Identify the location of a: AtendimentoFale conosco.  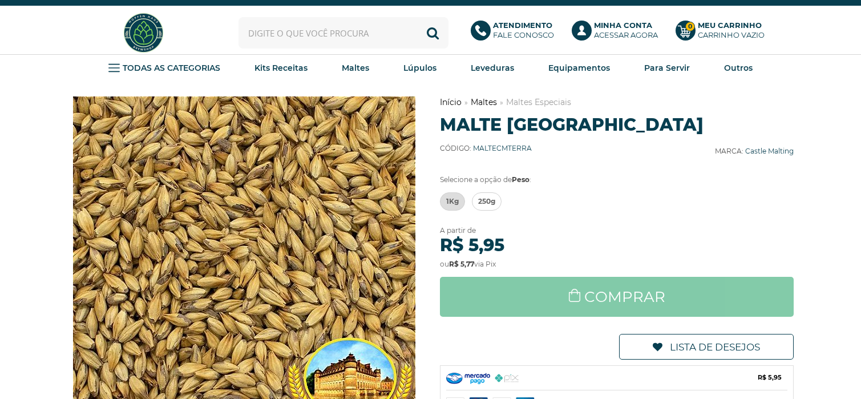
(515, 33).